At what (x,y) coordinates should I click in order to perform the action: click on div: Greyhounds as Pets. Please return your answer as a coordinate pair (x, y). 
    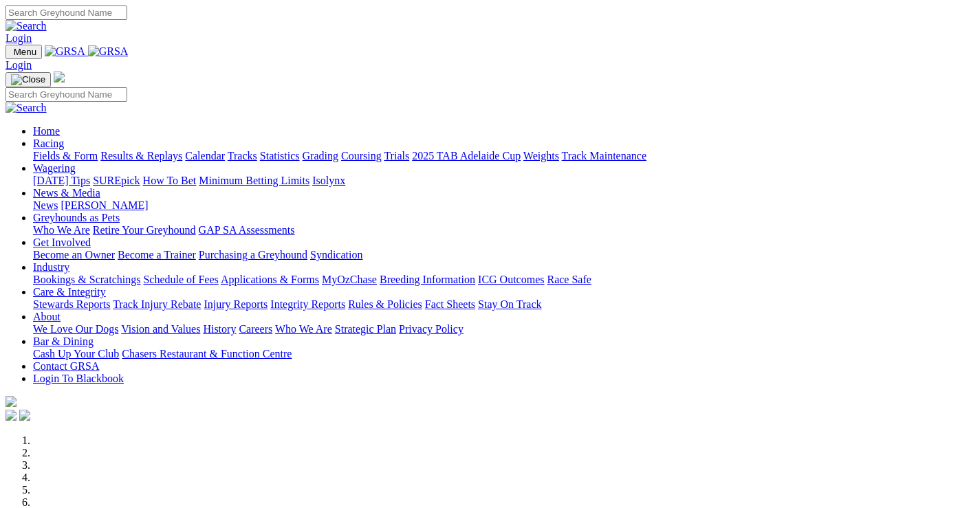
    Looking at the image, I should click on (504, 230).